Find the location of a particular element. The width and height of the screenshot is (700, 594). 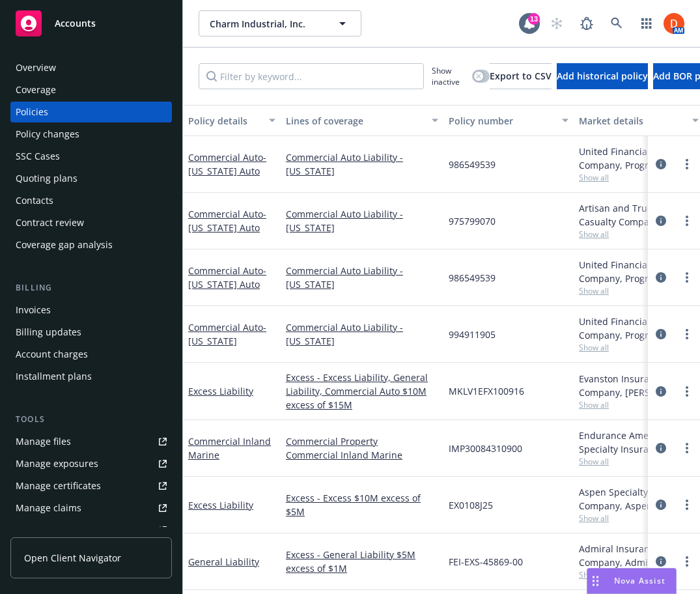

a: Manage certificates is located at coordinates (91, 485).